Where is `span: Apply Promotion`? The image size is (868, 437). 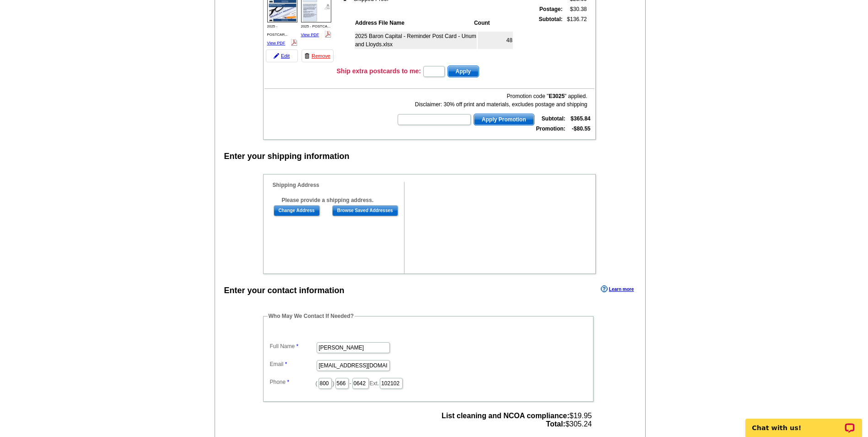
span: Apply Promotion is located at coordinates (504, 120).